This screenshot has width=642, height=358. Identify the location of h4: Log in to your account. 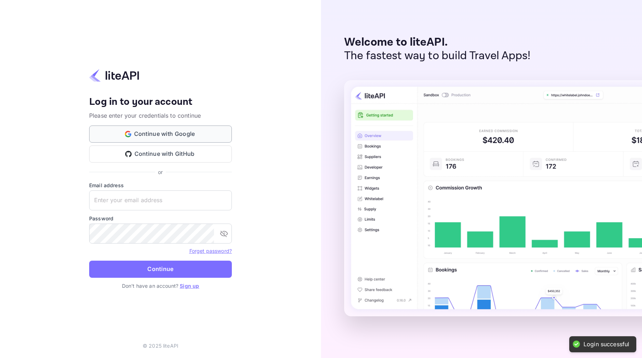
(160, 102).